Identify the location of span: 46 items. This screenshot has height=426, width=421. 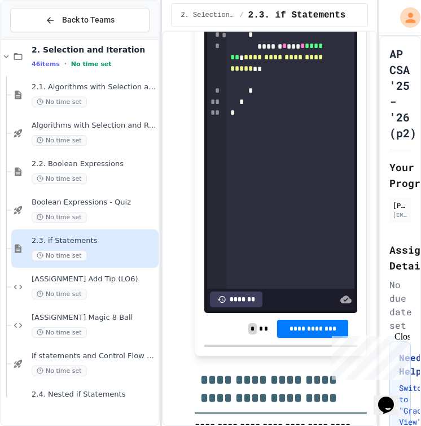
(46, 64).